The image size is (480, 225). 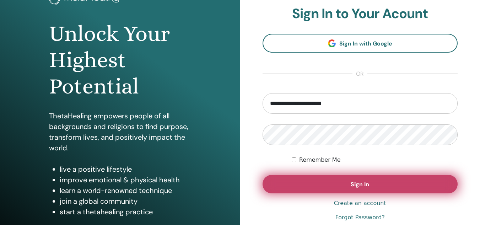 I want to click on span: Sign In with Google, so click(x=366, y=43).